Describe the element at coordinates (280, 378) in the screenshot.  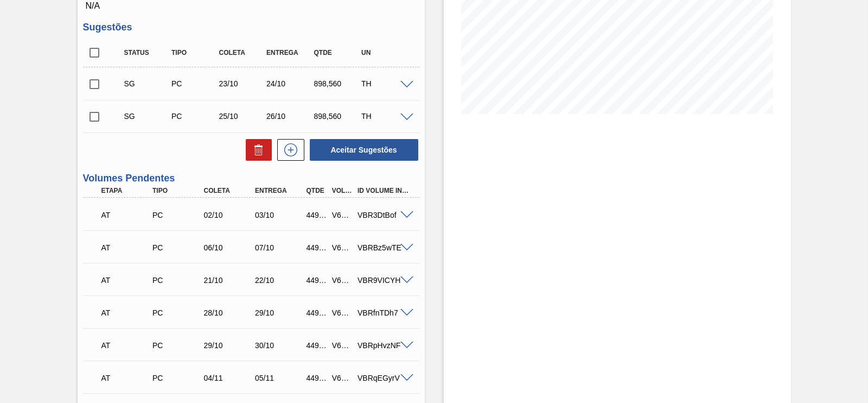
I see `div: 05/11/2025` at that location.